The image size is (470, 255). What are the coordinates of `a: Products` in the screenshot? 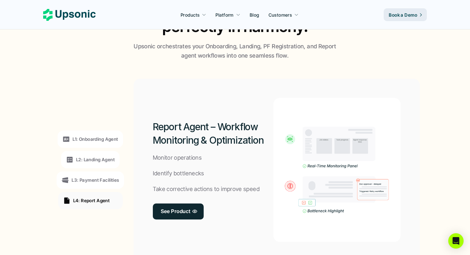 It's located at (194, 15).